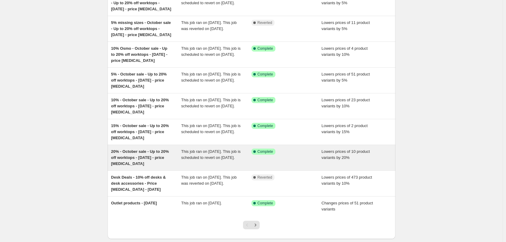 This screenshot has height=242, width=506. I want to click on span: Lowers prices of 23 product variants by 10%, so click(346, 103).